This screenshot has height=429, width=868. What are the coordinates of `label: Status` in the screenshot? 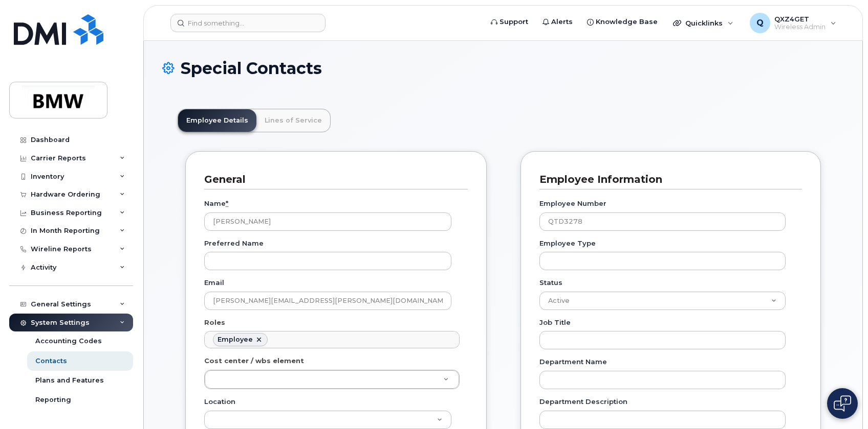 It's located at (551, 283).